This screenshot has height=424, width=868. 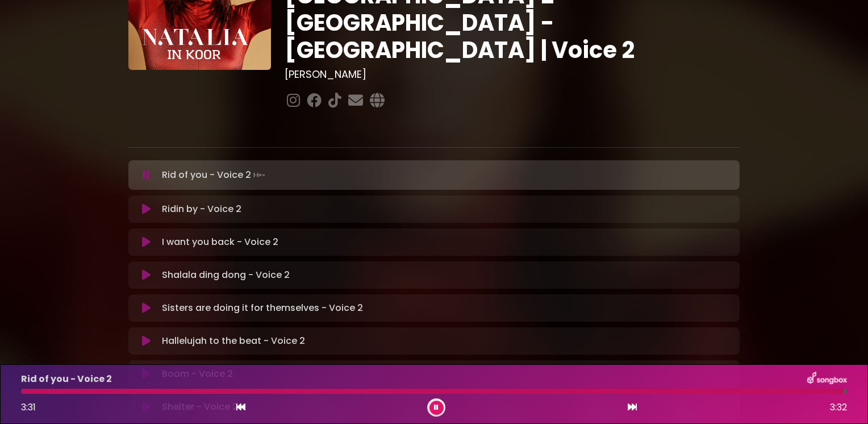 What do you see at coordinates (233, 341) in the screenshot?
I see `p: Hallelujah to the beat - Voice 2` at bounding box center [233, 341].